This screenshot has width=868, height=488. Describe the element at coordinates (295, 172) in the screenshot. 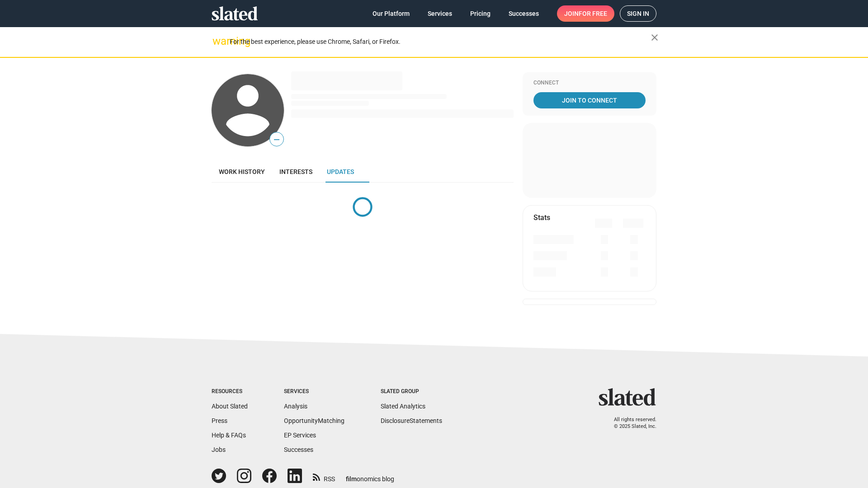

I see `a: Interests` at that location.